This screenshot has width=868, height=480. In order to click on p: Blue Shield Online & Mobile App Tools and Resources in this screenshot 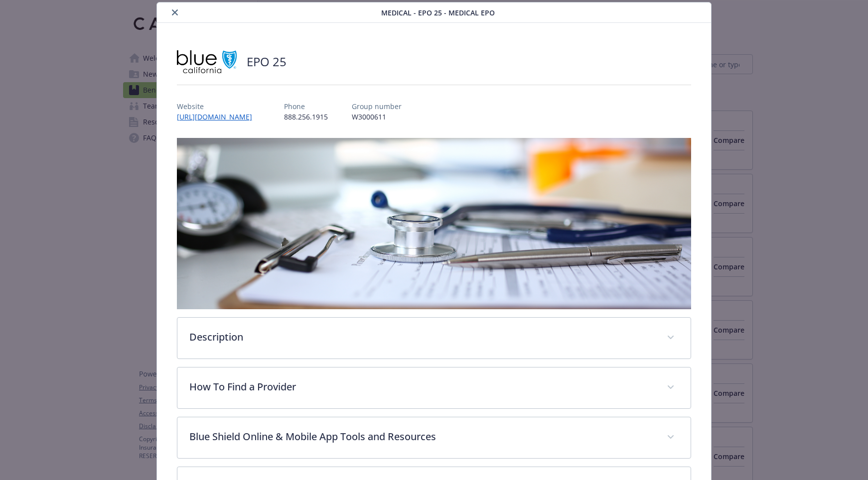, I will do `click(422, 436)`.